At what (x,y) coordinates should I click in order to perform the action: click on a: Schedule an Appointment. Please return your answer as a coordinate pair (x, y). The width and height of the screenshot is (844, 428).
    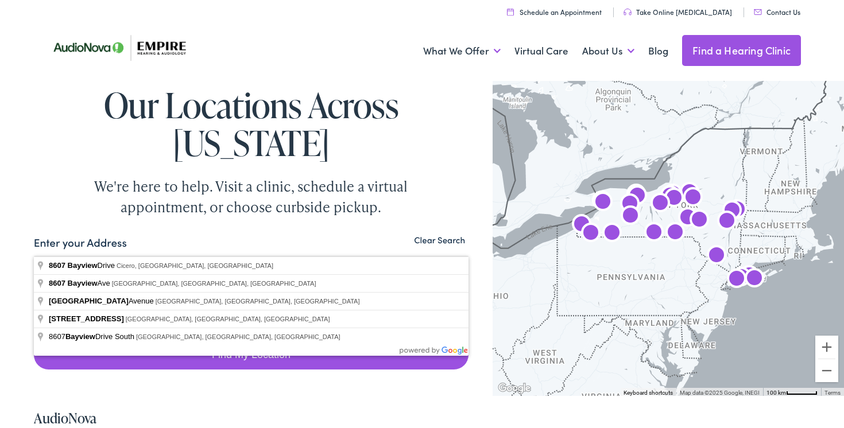
    Looking at the image, I should click on (554, 11).